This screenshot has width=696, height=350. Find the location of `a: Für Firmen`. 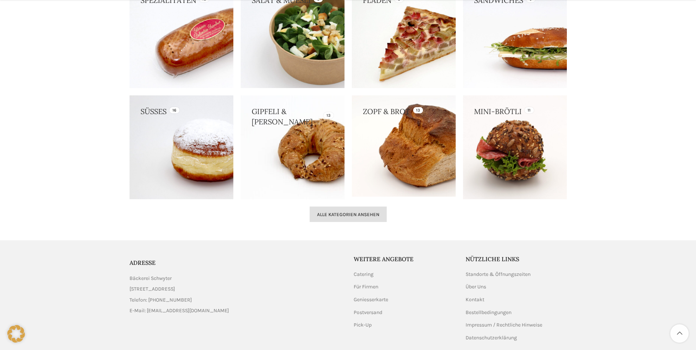

a: Für Firmen is located at coordinates (366, 287).